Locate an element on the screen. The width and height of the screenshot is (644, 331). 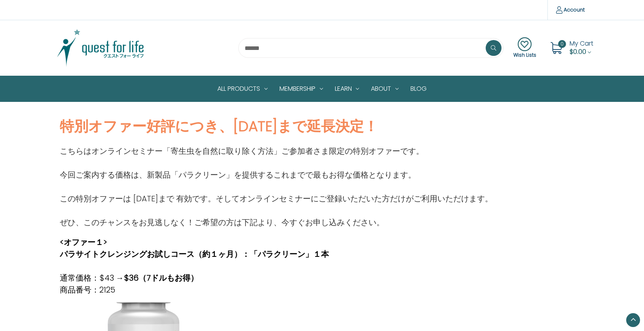
strong: パラサイトクレンジングお試しコース（約１ヶ月）：「パラクリーン」１本 is located at coordinates (194, 254).